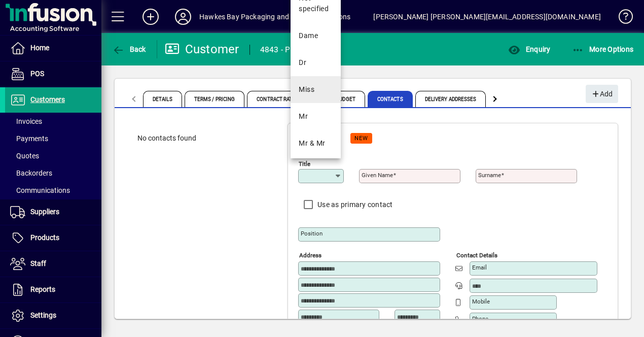 Image resolution: width=644 pixels, height=337 pixels. What do you see at coordinates (451, 99) in the screenshot?
I see `span: Delivery Addresses` at bounding box center [451, 99].